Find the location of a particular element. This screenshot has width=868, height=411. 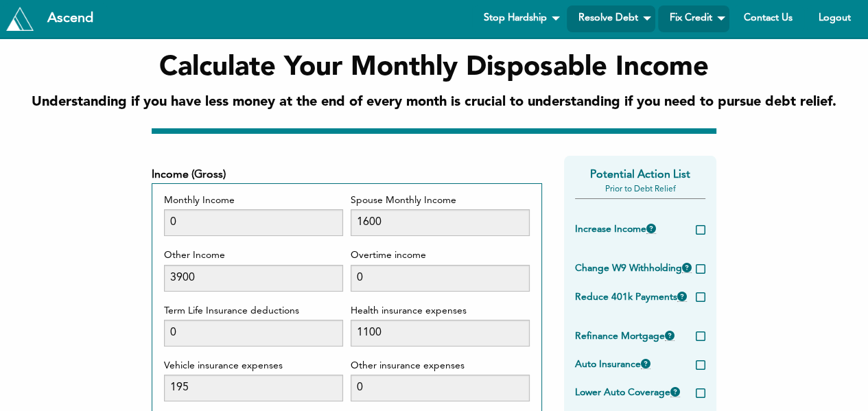

div: Potential Action List is located at coordinates (640, 175).